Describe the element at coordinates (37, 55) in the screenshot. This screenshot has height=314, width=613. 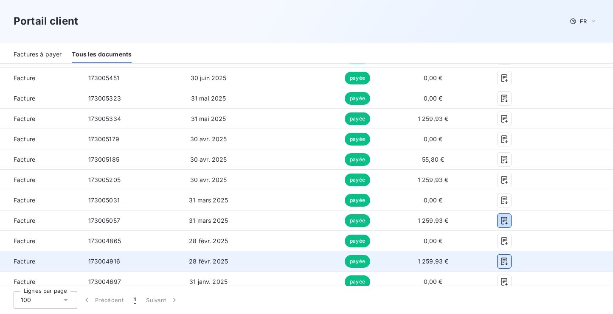
I see `div: Factures à payer` at that location.